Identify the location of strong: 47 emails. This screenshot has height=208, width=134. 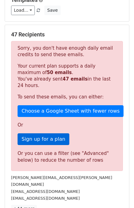
(75, 79).